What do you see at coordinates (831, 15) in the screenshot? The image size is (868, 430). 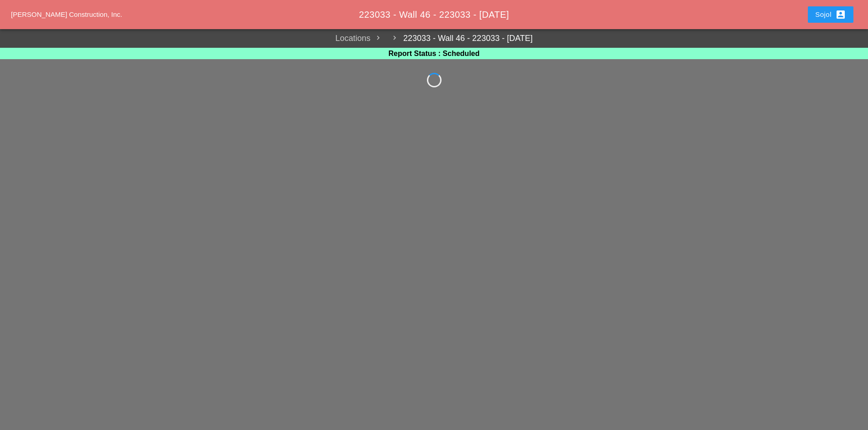 I see `button: Sojol` at bounding box center [831, 15].